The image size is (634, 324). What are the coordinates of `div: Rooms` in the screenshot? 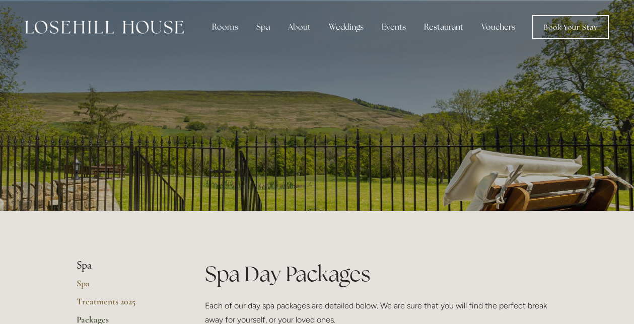 It's located at (225, 27).